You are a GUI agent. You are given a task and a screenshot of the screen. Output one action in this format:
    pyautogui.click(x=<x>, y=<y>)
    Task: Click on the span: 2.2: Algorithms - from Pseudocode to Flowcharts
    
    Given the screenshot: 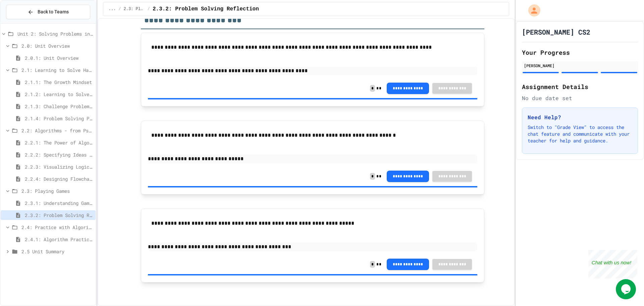 What is the action you would take?
    pyautogui.click(x=57, y=131)
    